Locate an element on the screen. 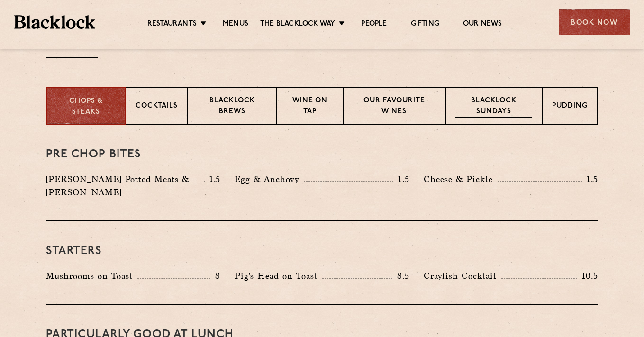  img: BL_Textured_Logo-footer-cropped.svg is located at coordinates (55, 22).